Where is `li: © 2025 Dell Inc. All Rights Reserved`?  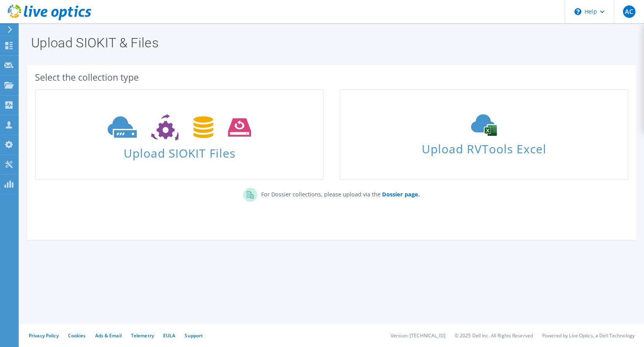 li: © 2025 Dell Inc. All Rights Reserved is located at coordinates (493, 335).